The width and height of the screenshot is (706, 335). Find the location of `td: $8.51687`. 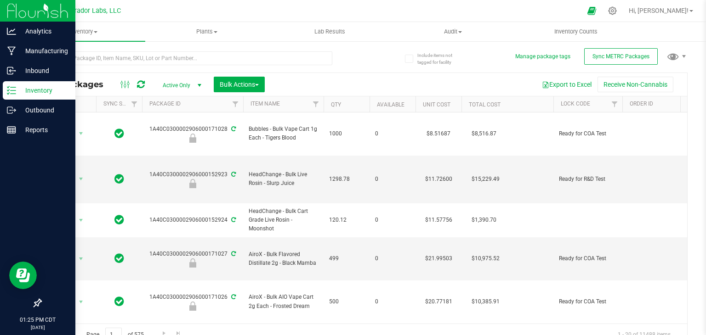

td: $8.51687 is located at coordinates (438, 134).